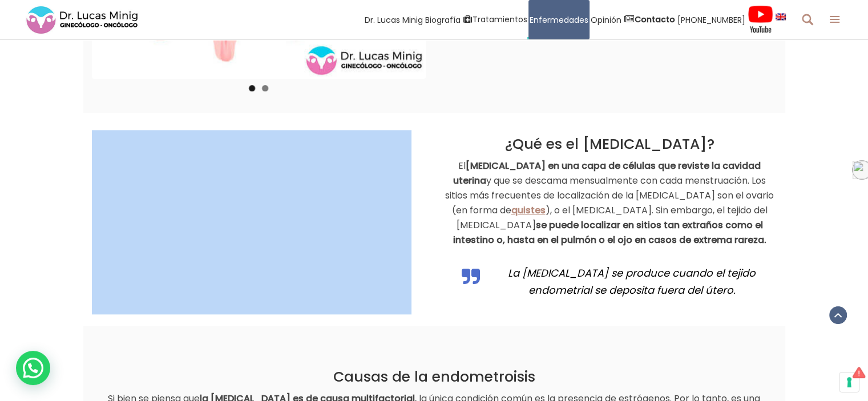 This screenshot has width=868, height=401. Describe the element at coordinates (654, 19) in the screenshot. I see `strong: Contacto` at that location.